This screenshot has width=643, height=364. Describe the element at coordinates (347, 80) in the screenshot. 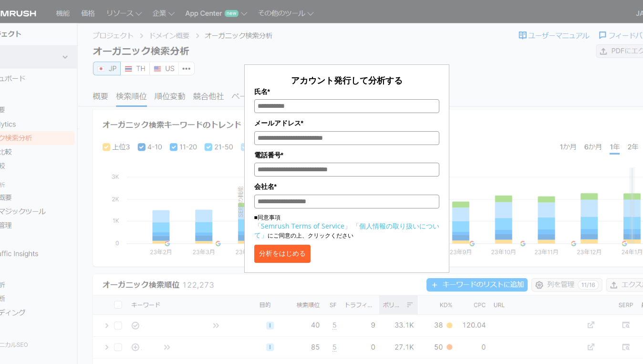

I see `span: アカウント発行して分析する` at that location.